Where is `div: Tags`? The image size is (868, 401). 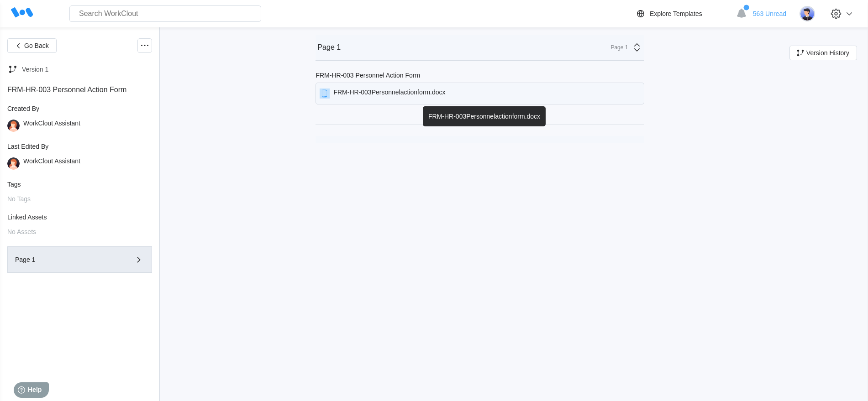
div: Tags is located at coordinates (80, 184).